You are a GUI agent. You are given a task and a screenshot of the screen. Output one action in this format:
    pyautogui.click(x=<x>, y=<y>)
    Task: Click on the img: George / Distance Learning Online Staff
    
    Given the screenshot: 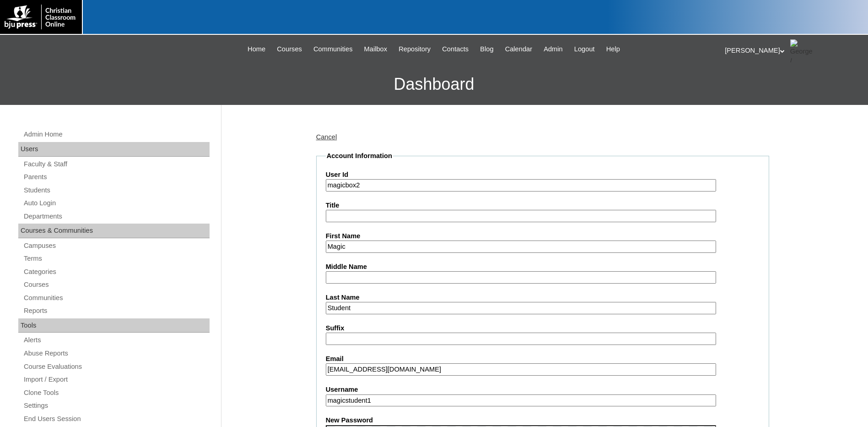 What is the action you would take?
    pyautogui.click(x=802, y=51)
    